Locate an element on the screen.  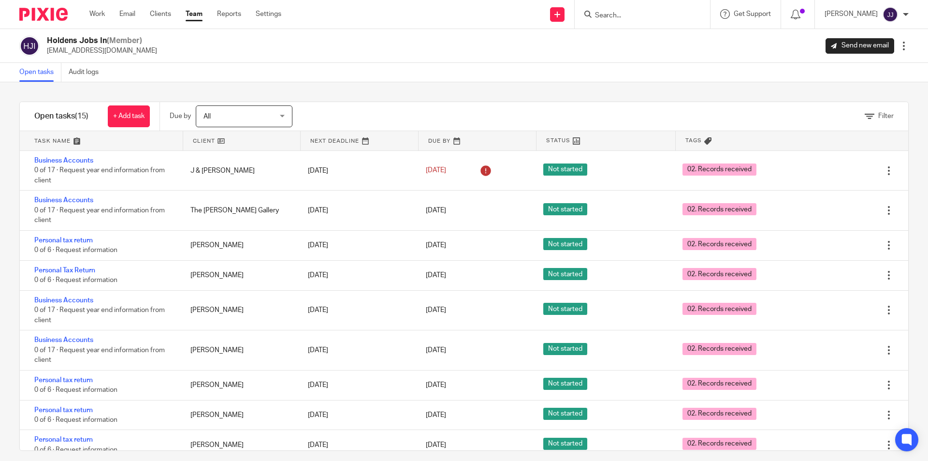
a: + Add task is located at coordinates (129, 116).